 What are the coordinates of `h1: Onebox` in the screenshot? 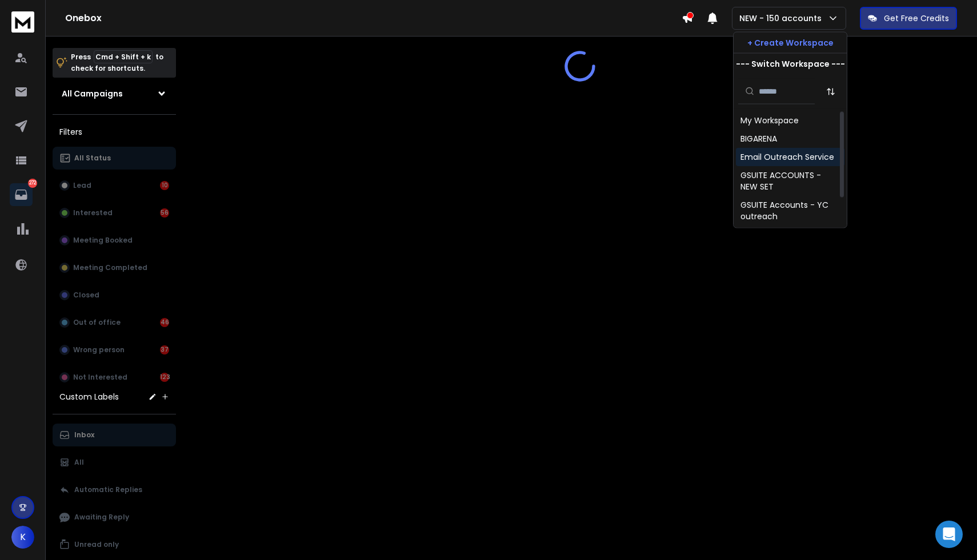 It's located at (373, 18).